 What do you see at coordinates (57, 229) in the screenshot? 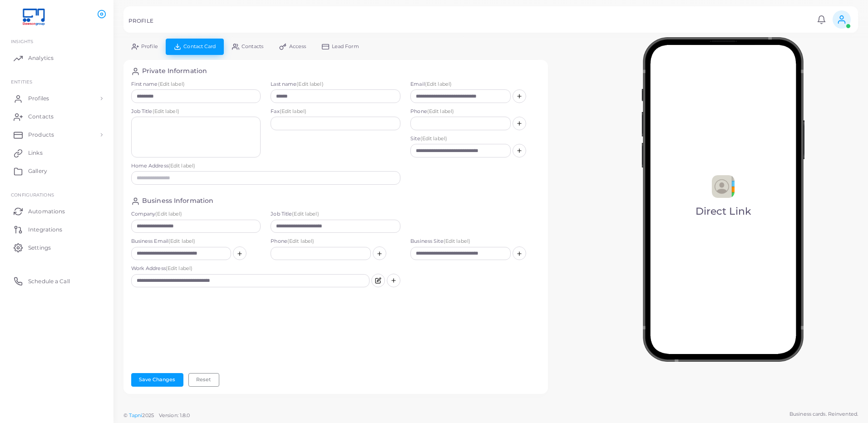
I see `a: Integrations` at bounding box center [57, 229].